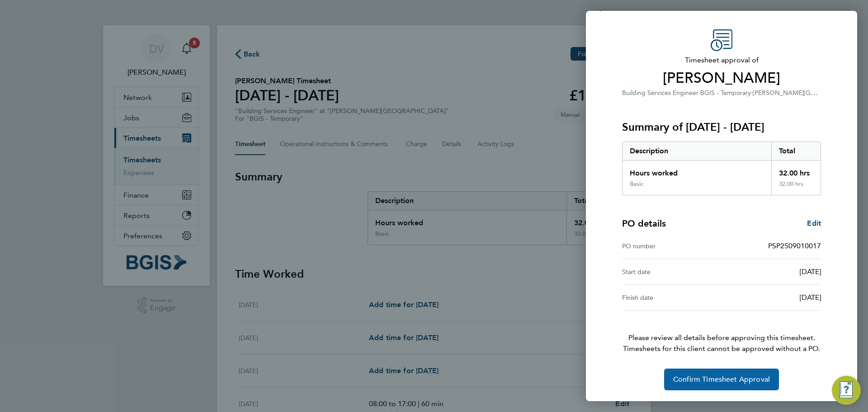 The height and width of the screenshot is (412, 868). What do you see at coordinates (794, 246) in the screenshot?
I see `span: PSP2509010017` at bounding box center [794, 246].